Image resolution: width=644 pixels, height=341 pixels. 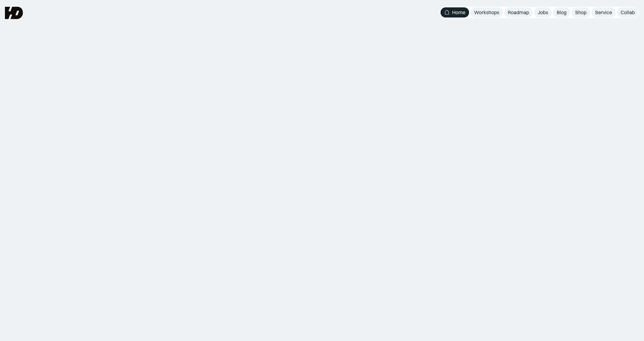 I want to click on a: Service, so click(x=604, y=12).